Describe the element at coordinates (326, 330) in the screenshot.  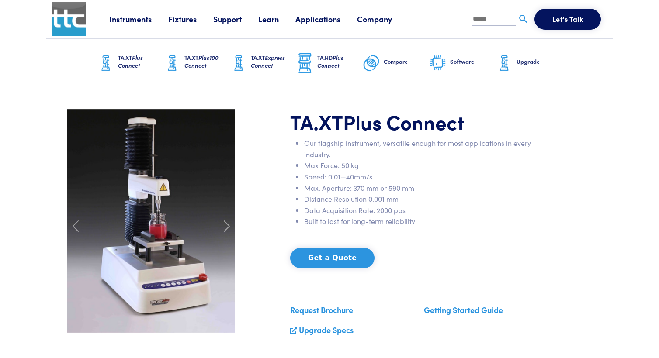
I see `a: Upgrade Specs` at that location.